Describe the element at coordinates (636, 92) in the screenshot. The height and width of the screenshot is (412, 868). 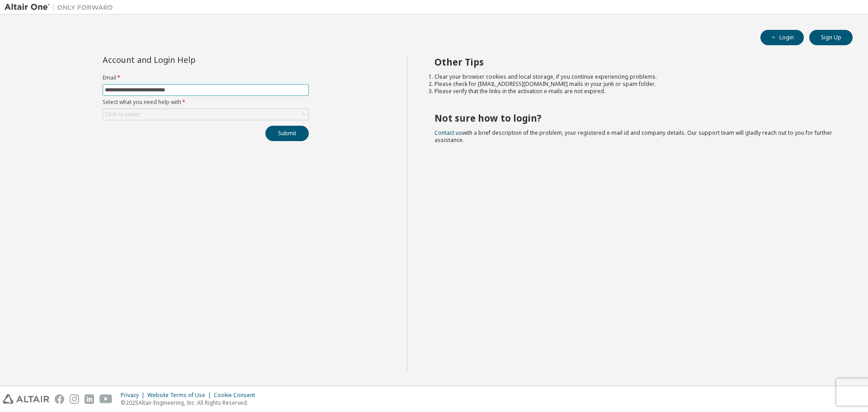
I see `li: Please verify that the links in the activation e-mails are not expired.` at that location.